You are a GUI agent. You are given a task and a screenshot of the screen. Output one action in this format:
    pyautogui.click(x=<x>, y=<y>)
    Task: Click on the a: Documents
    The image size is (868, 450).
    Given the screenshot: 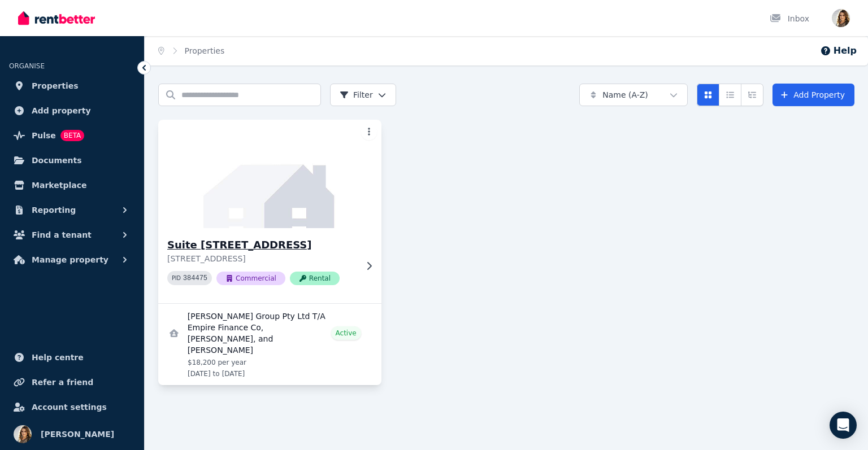 What is the action you would take?
    pyautogui.click(x=72, y=160)
    